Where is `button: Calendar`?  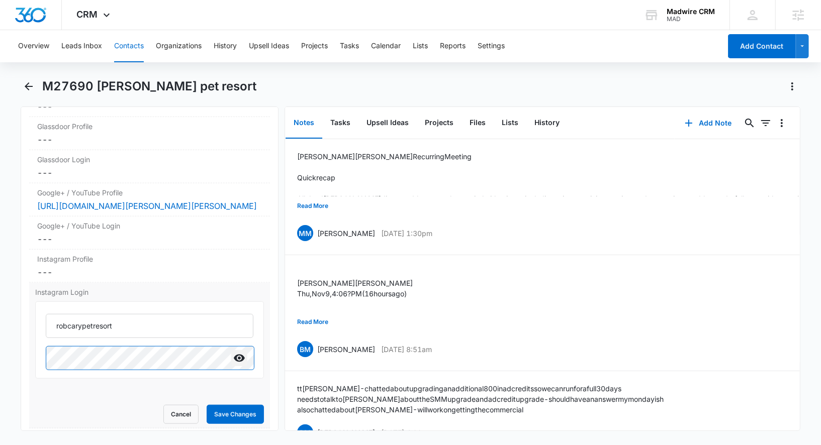 button: Calendar is located at coordinates (385, 46).